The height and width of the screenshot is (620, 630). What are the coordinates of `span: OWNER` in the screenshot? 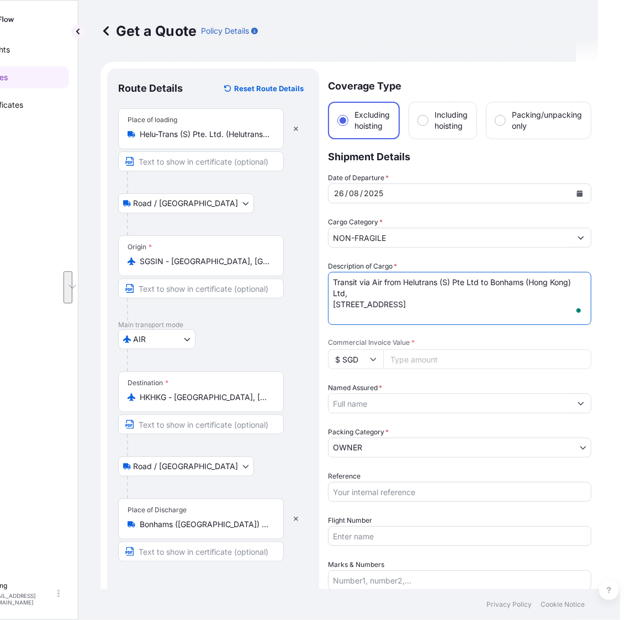 It's located at (347, 447).